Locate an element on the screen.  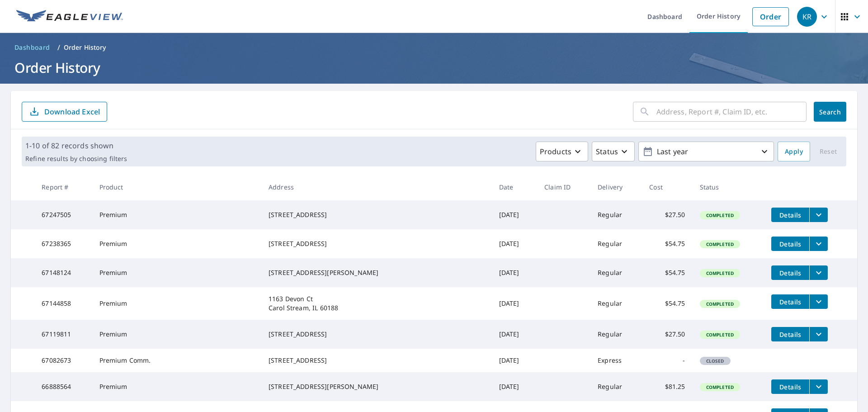
h1: Order History is located at coordinates (434, 68).